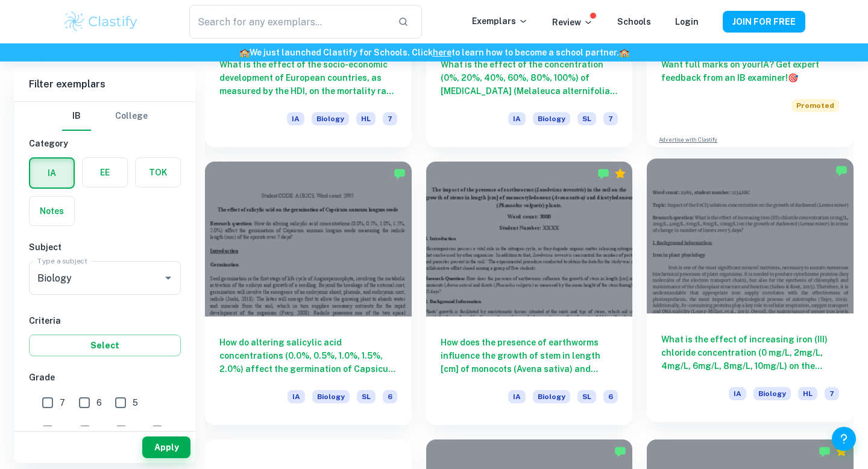 The image size is (868, 469). Describe the element at coordinates (52, 173) in the screenshot. I see `button: IA` at that location.